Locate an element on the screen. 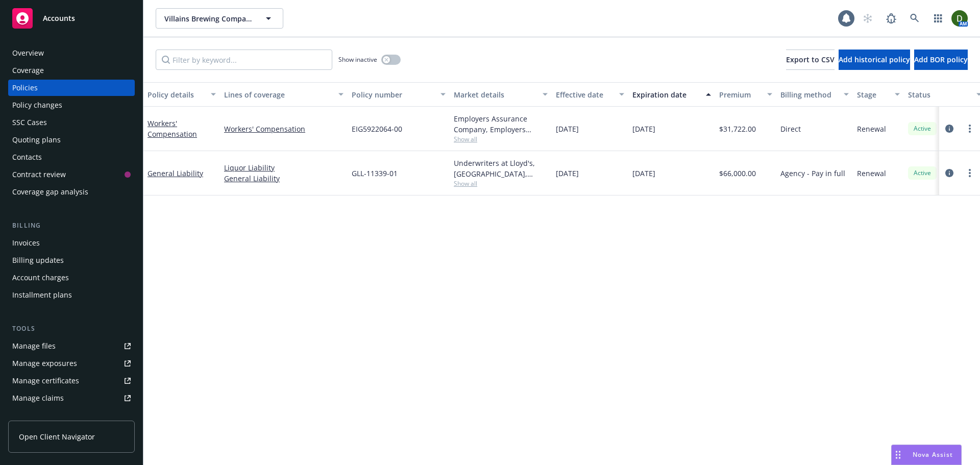 The image size is (980, 465). div: Installment plans is located at coordinates (41, 295).